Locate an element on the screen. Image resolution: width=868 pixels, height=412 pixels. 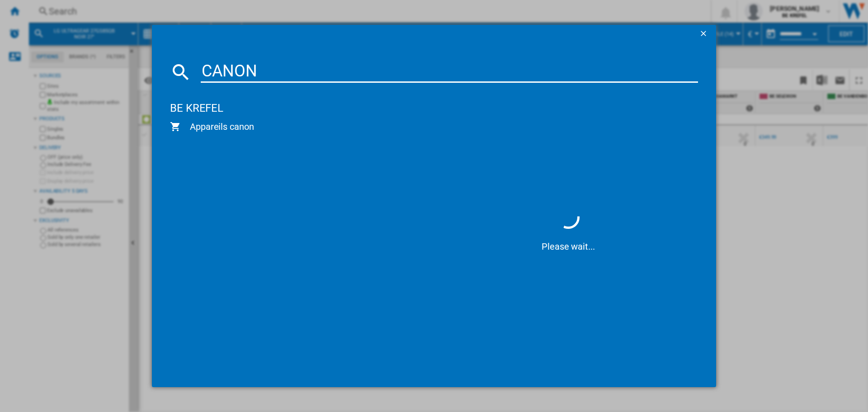
div: BE KREFEL is located at coordinates (300, 104).